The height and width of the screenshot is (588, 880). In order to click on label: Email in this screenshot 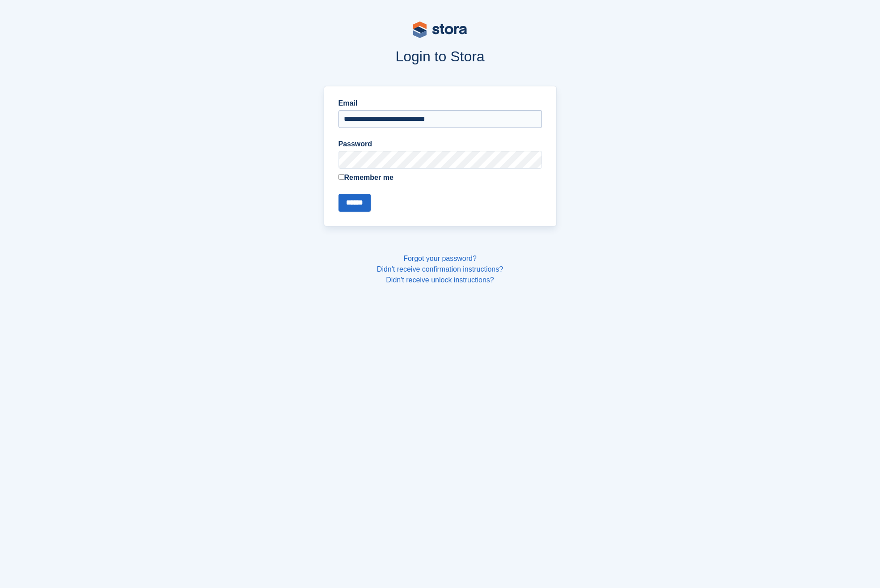, I will do `click(440, 103)`.